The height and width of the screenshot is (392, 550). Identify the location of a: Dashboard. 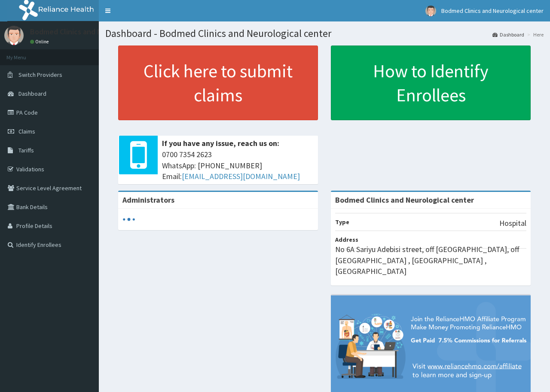
(509, 34).